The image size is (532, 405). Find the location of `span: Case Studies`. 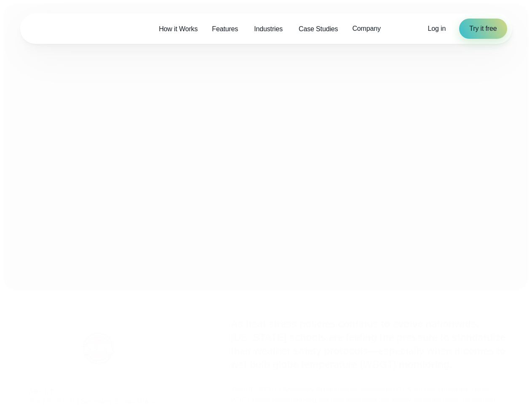

span: Case Studies is located at coordinates (318, 29).